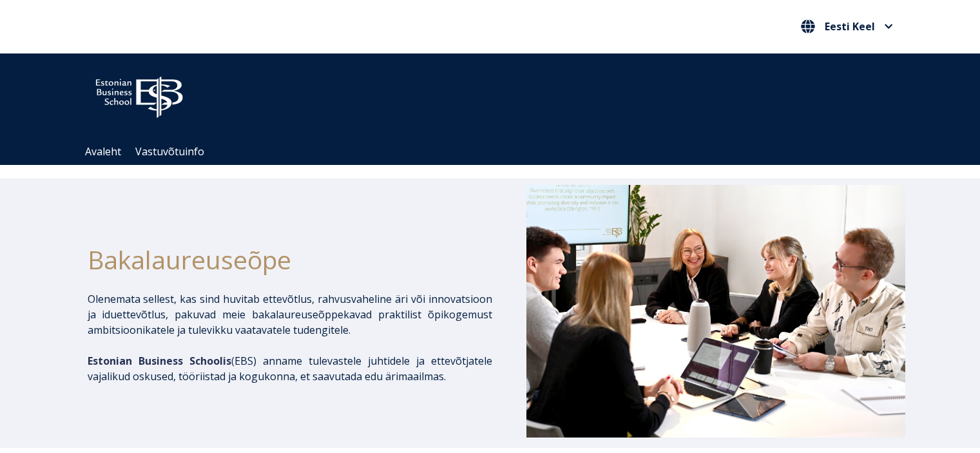  Describe the element at coordinates (159, 361) in the screenshot. I see `span: Estonian Business Schoolis` at that location.